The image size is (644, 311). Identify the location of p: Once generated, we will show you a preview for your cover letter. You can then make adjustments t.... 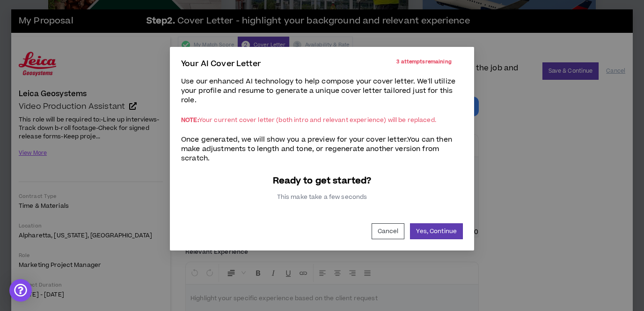
(322, 149).